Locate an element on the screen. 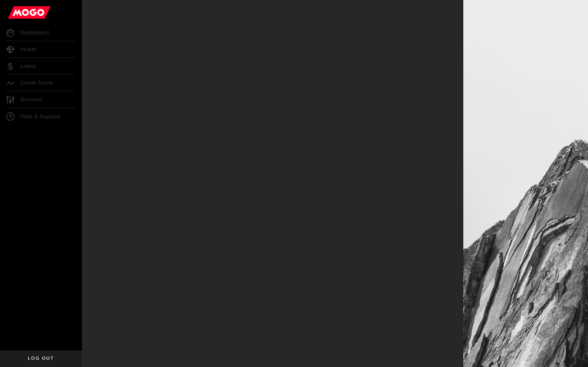 This screenshot has height=367, width=588. span: Help & Support is located at coordinates (41, 116).